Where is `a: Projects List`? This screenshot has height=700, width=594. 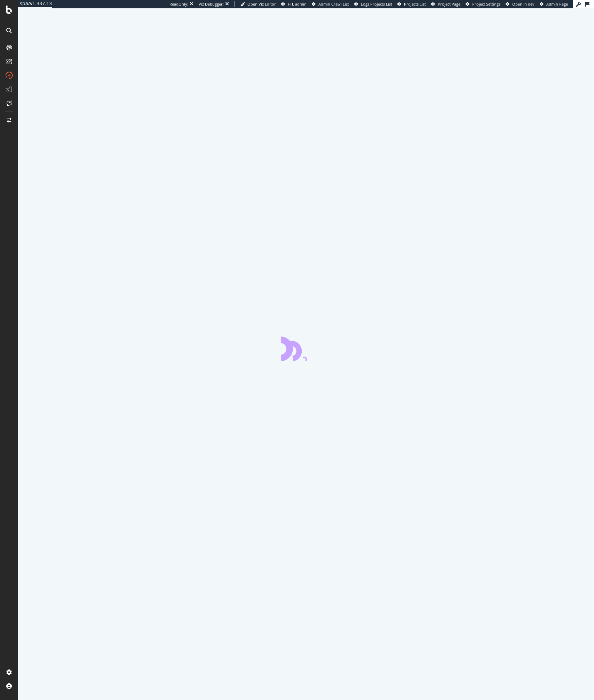 a: Projects List is located at coordinates (411, 4).